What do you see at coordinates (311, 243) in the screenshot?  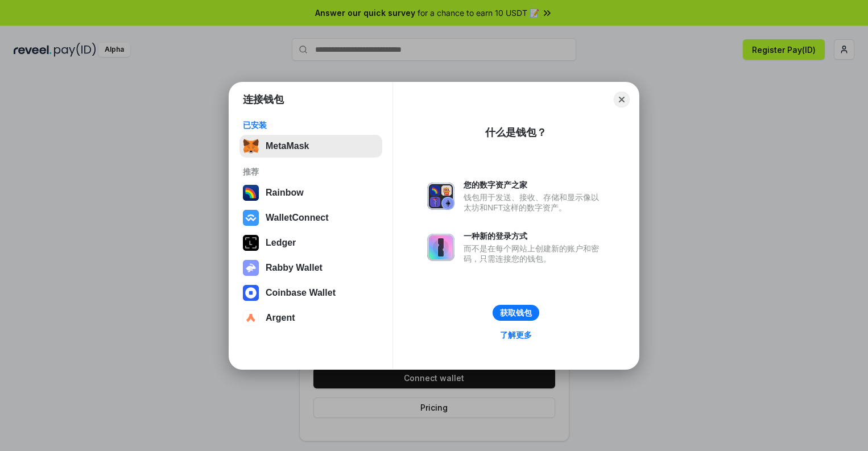 I see `button: Ledger` at bounding box center [311, 243].